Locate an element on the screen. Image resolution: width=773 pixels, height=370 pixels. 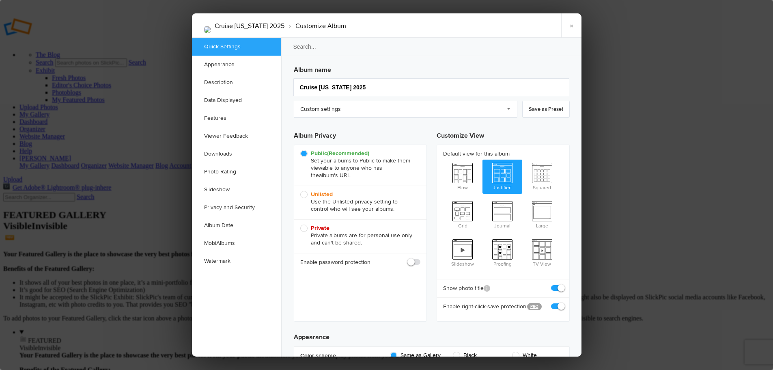
span: Black is located at coordinates (477, 355).